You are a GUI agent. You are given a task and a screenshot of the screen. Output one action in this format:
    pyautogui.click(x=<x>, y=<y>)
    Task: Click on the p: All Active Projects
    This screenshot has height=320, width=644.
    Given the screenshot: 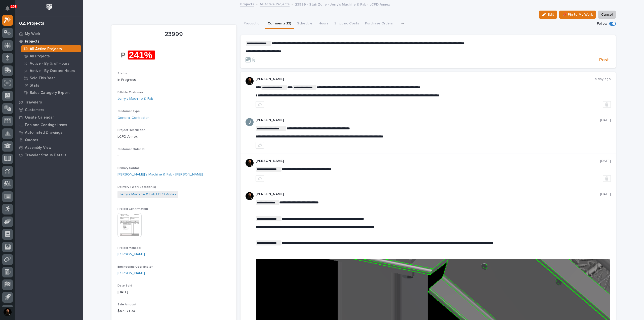 What is the action you would take?
    pyautogui.click(x=46, y=49)
    